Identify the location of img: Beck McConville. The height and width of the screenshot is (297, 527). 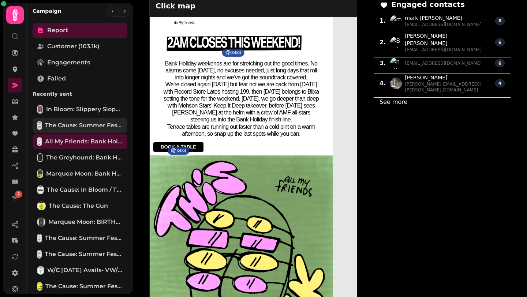
(396, 42).